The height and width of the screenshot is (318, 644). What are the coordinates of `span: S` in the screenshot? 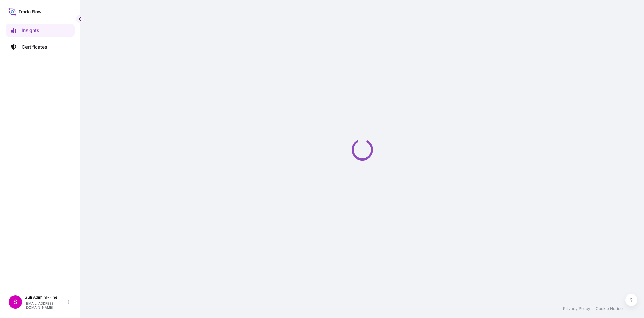 It's located at (15, 301).